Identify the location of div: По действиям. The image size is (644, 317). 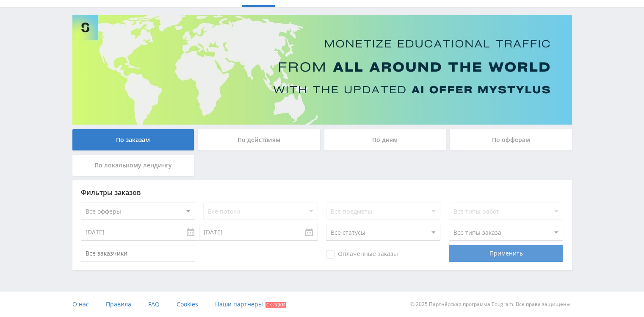
(259, 140).